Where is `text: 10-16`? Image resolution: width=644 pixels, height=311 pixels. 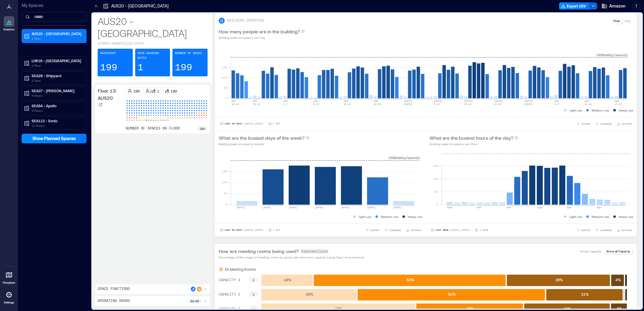
text: 10-16 is located at coordinates (588, 104).